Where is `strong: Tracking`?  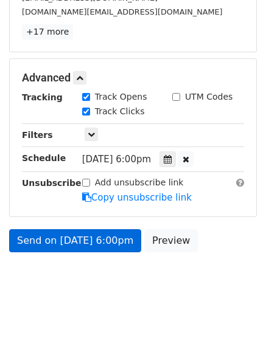
strong: Tracking is located at coordinates (42, 97).